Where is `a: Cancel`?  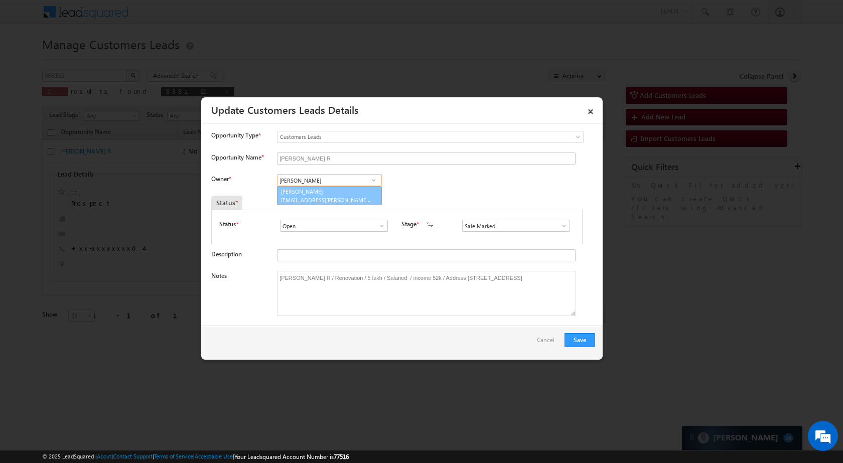 a: Cancel is located at coordinates (548, 343).